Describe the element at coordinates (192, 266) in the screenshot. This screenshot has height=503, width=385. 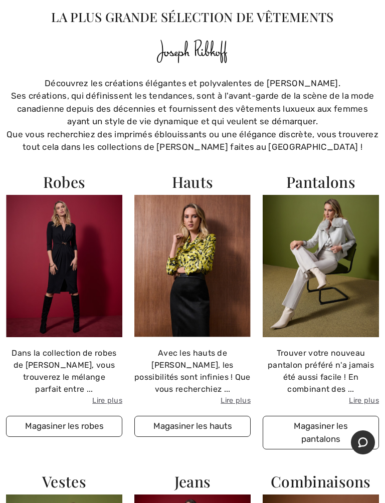
I see `img: 250821041104_76d7c88a528a8.jpg` at that location.